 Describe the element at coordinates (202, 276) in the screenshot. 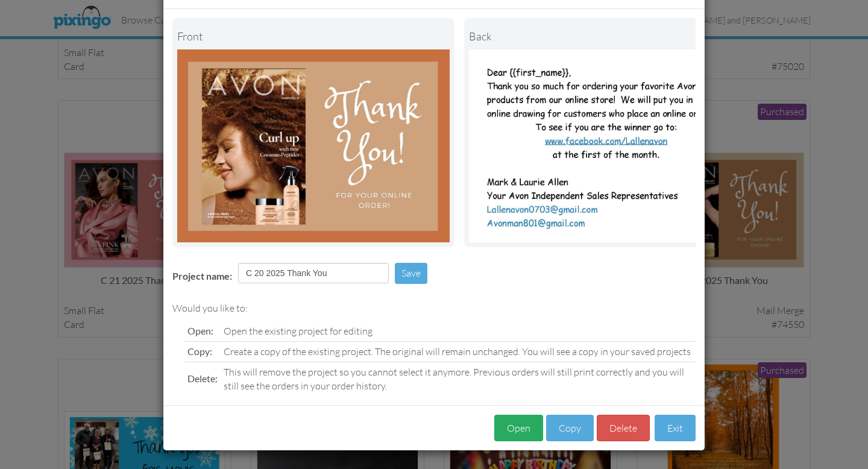

I see `label: Project name:` at that location.